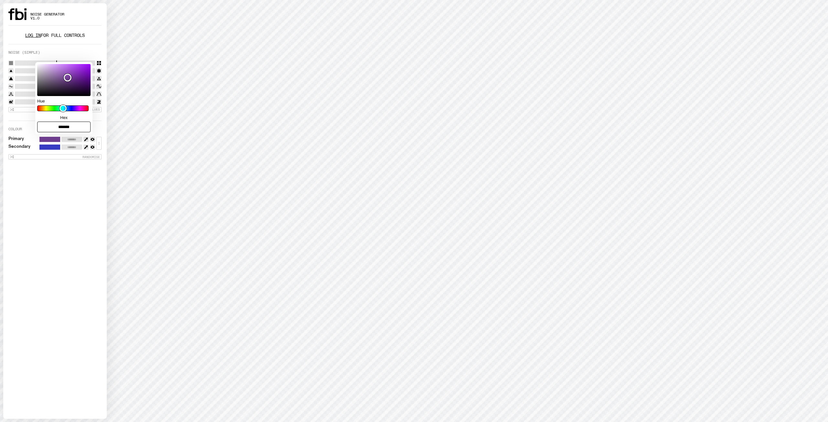  What do you see at coordinates (64, 127) in the screenshot?
I see `input: Hex` at bounding box center [64, 127].